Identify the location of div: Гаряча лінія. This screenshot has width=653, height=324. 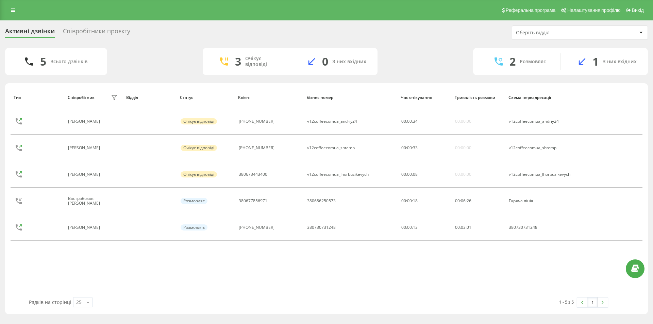
(547, 201).